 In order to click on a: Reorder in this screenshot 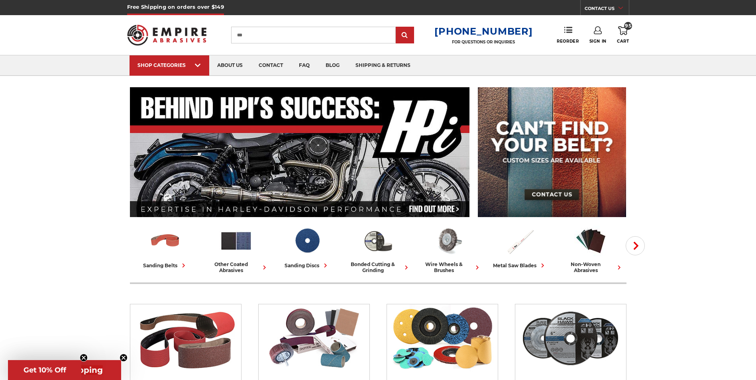, I will do `click(567, 35)`.